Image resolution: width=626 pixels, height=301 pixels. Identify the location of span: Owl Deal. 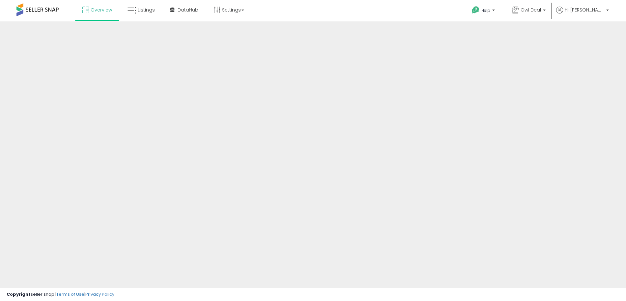
(531, 10).